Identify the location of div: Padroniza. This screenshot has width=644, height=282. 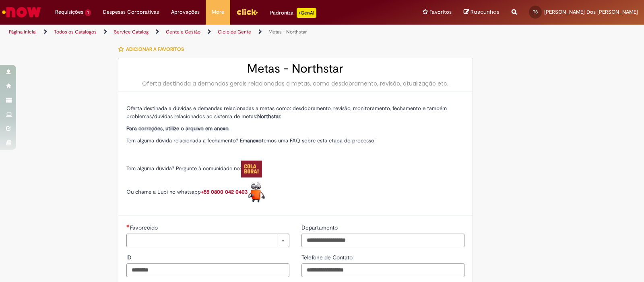
(293, 13).